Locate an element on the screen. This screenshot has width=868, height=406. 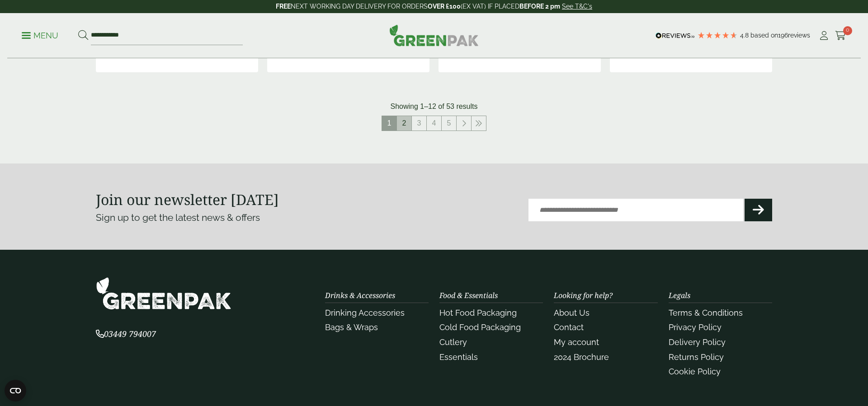
span: 0 is located at coordinates (848, 31).